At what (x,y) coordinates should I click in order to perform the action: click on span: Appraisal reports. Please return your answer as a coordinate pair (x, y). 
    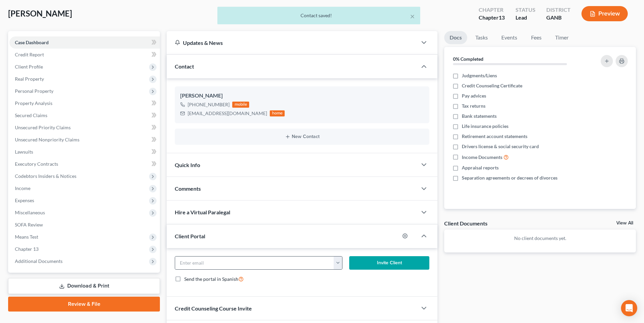
    Looking at the image, I should click on (480, 168).